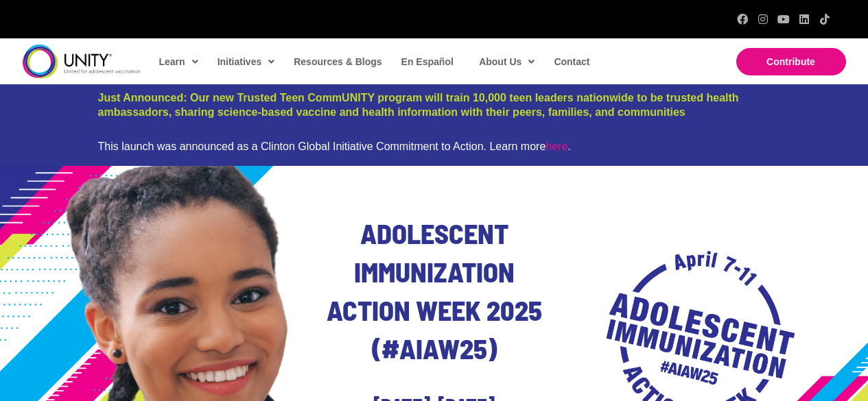 This screenshot has height=401, width=868. I want to click on a: Resources & Blogs, so click(337, 62).